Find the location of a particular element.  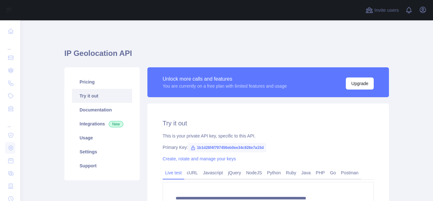

a: PHP is located at coordinates (320, 172).